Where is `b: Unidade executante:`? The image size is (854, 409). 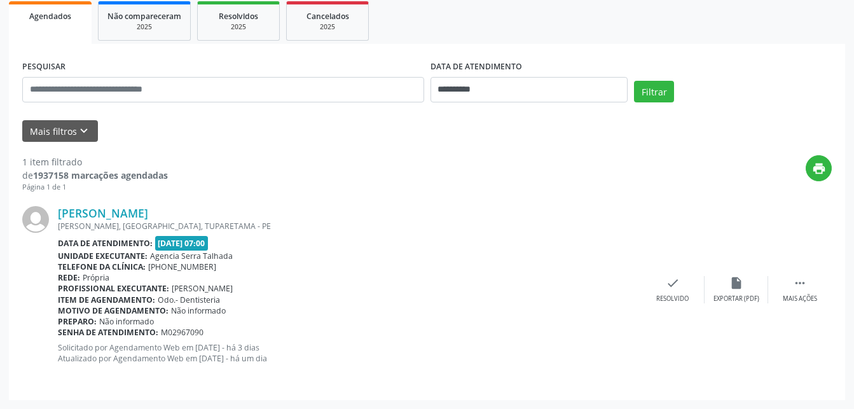
b: Unidade executante: is located at coordinates (102, 256).